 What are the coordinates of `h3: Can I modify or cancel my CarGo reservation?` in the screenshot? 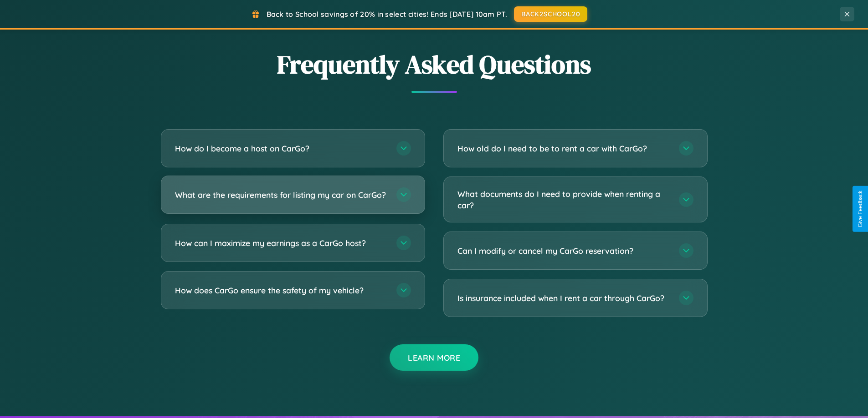 It's located at (564, 250).